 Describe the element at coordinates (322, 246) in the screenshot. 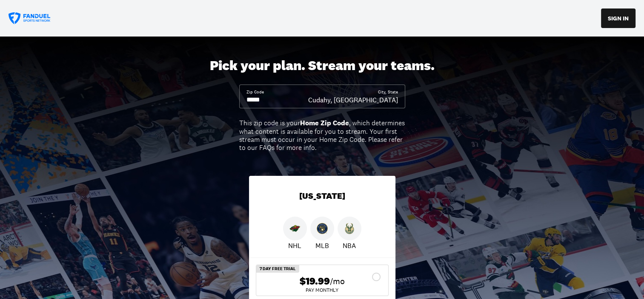

I see `p: MLB` at that location.